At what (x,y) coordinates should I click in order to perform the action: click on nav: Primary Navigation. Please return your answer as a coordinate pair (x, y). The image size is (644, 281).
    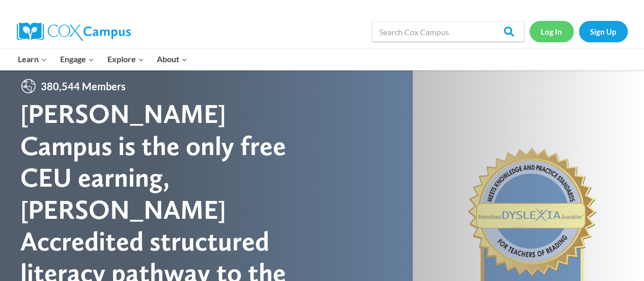
    Looking at the image, I should click on (103, 59).